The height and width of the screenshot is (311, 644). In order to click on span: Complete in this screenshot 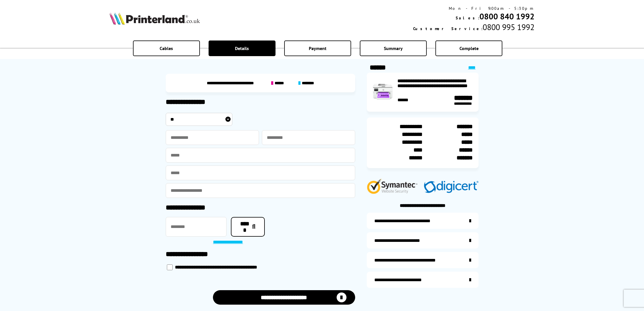, I will do `click(469, 49)`.